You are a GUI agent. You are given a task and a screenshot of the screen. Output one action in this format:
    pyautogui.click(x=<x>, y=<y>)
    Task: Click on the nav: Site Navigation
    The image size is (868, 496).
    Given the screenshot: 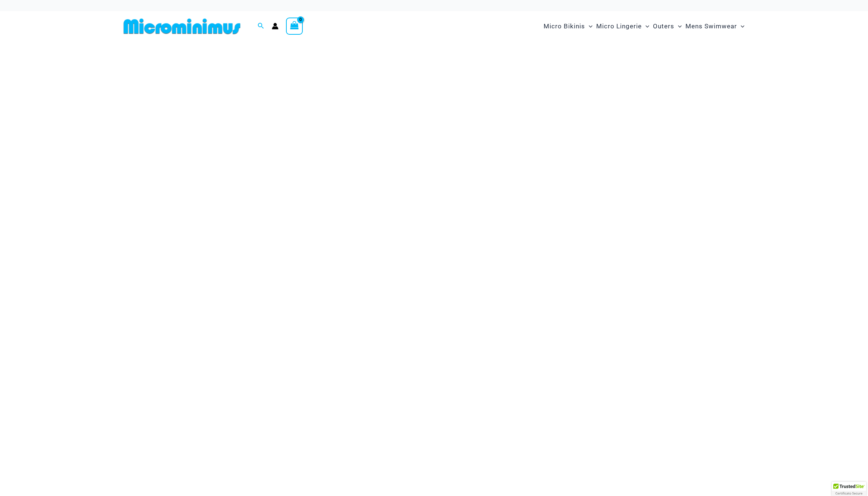 What is the action you would take?
    pyautogui.click(x=644, y=26)
    